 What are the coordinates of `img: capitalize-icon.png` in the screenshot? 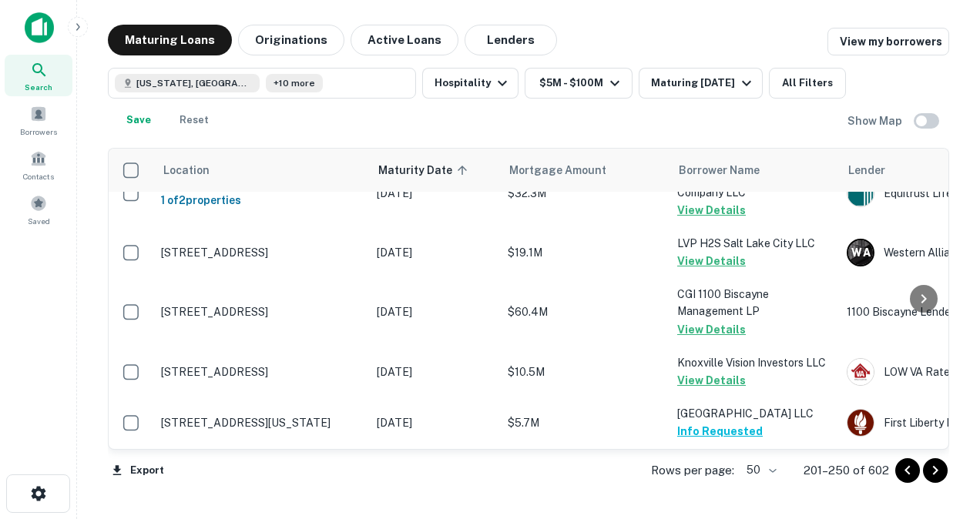 It's located at (39, 28).